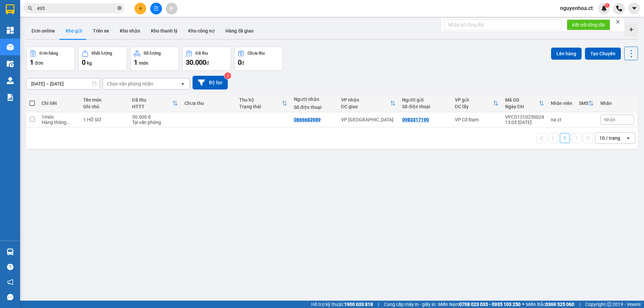  I want to click on img: solution-icon, so click(10, 98).